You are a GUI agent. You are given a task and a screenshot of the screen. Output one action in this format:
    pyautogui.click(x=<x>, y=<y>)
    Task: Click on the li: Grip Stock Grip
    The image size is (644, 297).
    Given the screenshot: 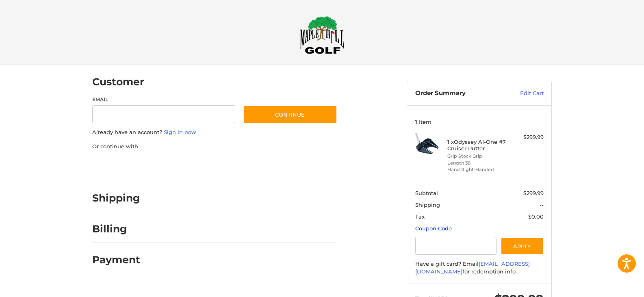 What is the action you would take?
    pyautogui.click(x=479, y=156)
    